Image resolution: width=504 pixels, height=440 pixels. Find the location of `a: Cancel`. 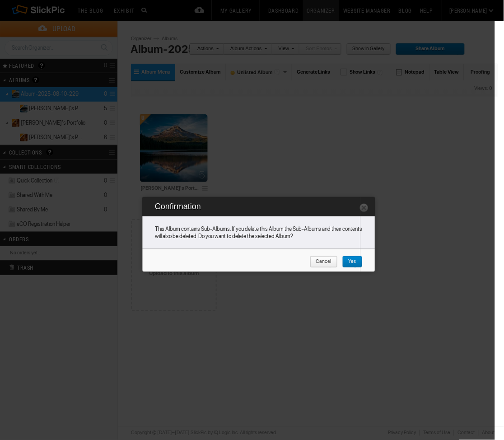

a: Cancel is located at coordinates (324, 262).